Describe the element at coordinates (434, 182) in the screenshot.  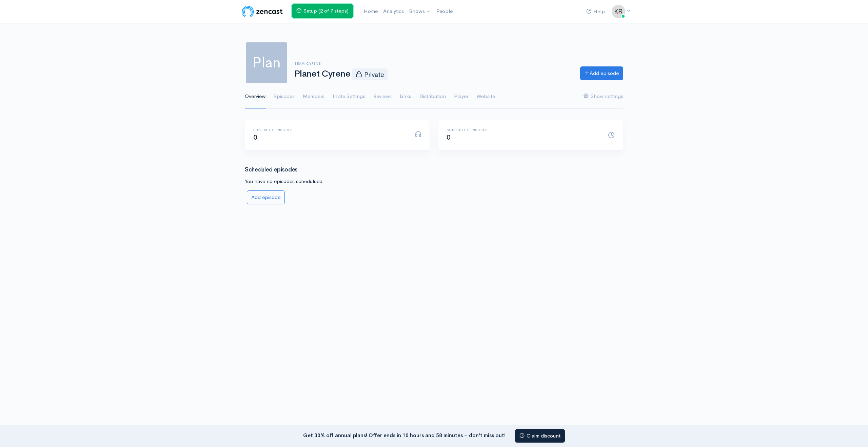
I see `p: You have no episodes schedulued` at that location.